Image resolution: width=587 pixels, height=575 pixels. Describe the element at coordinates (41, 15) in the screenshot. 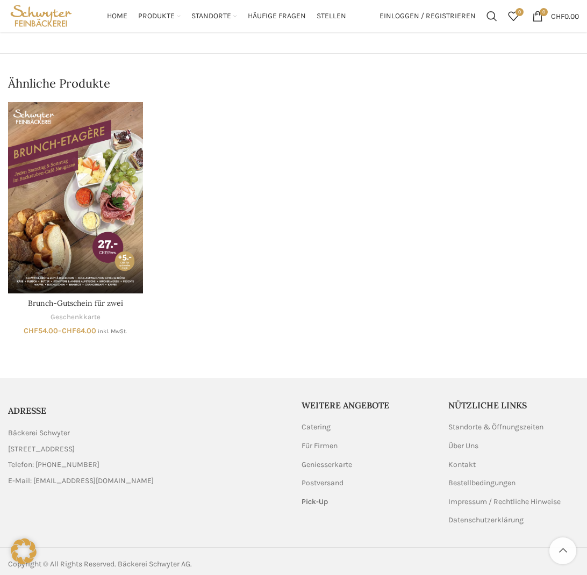

I see `a: Site logo` at that location.